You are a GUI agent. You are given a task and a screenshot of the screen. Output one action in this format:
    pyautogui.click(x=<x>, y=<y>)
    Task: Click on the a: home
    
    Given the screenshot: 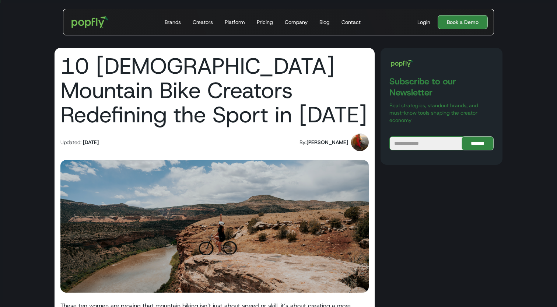 What is the action you would take?
    pyautogui.click(x=90, y=22)
    